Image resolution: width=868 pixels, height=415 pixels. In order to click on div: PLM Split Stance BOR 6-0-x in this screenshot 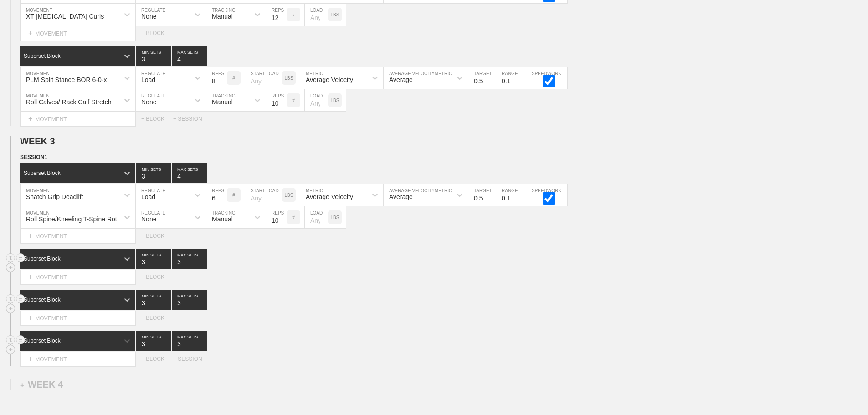, I will do `click(66, 80)`.